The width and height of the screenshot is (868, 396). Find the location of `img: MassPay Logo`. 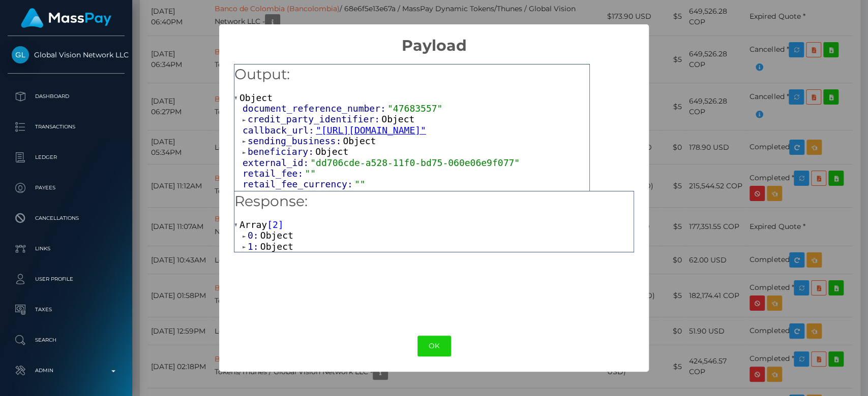

img: MassPay Logo is located at coordinates (66, 18).